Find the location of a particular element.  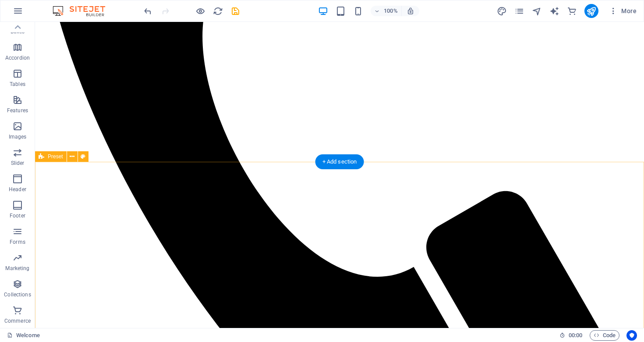

i: Commerce is located at coordinates (572, 11).